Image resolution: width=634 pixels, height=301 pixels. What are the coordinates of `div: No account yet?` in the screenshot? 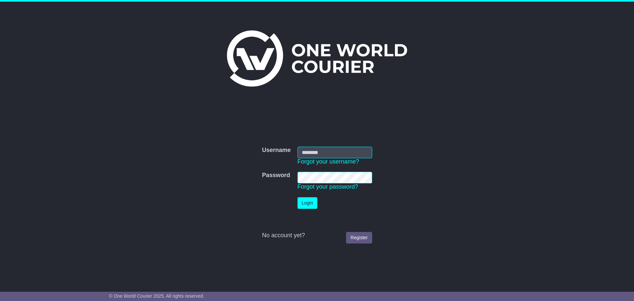 It's located at (317, 235).